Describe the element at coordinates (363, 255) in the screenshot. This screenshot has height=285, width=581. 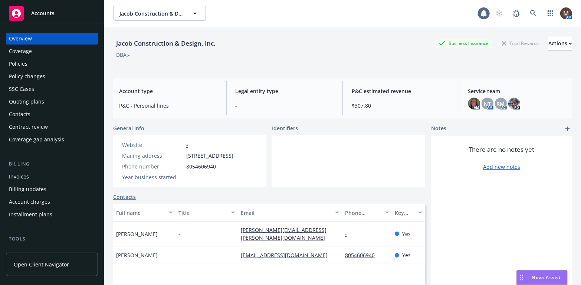
I see `a: 8054606940` at that location.